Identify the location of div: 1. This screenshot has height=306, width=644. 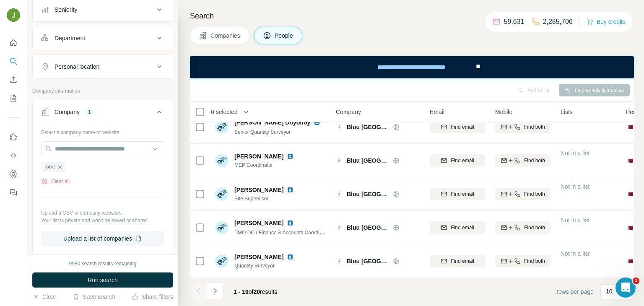
(90, 112).